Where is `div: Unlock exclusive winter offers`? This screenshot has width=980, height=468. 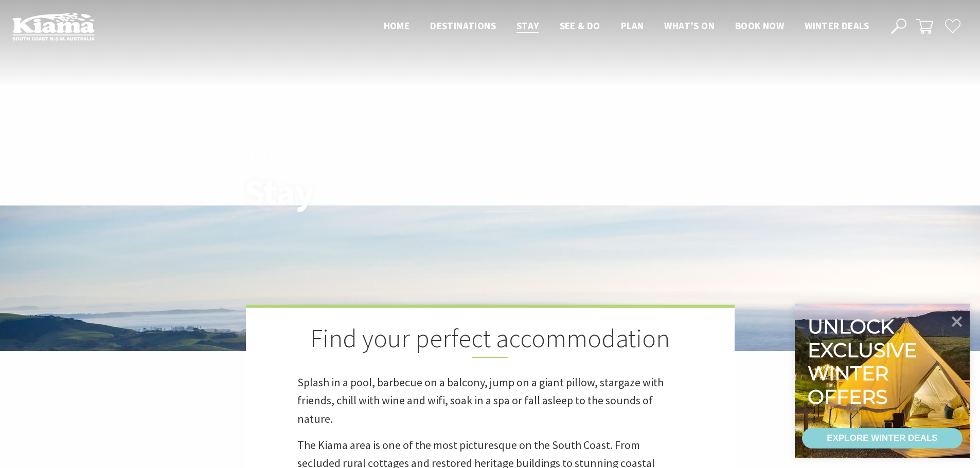
div: Unlock exclusive winter offers is located at coordinates (864, 362).